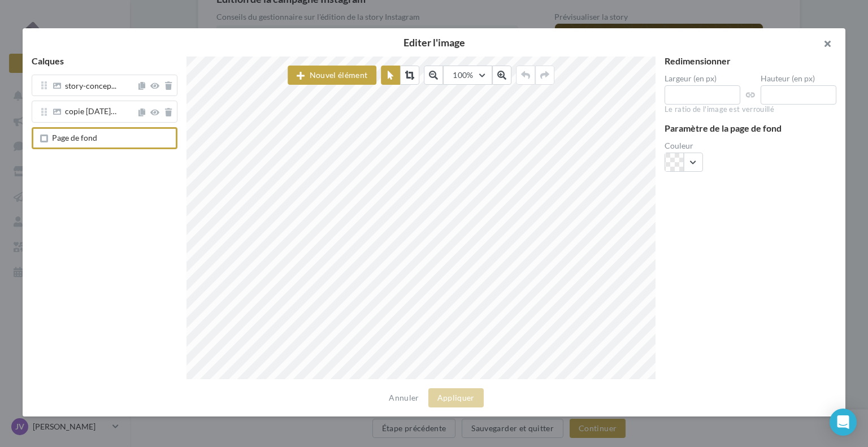 The width and height of the screenshot is (868, 447). I want to click on span: copie 25-07-2025 - arrondi ok, so click(90, 111).